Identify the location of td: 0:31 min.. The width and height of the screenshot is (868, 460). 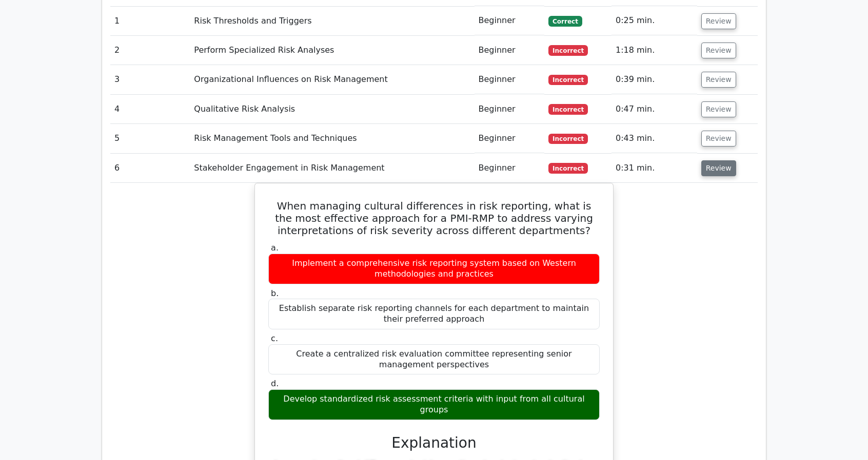
(653, 168).